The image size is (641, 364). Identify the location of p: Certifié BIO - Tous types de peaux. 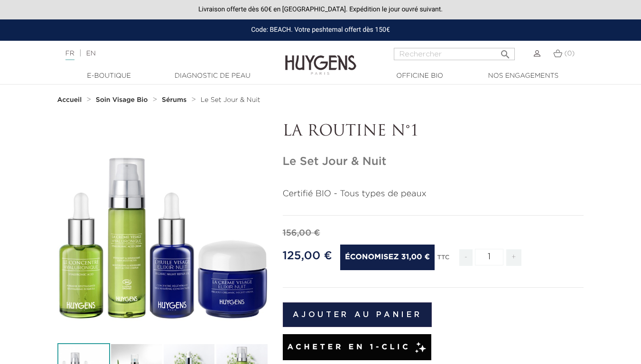
(433, 194).